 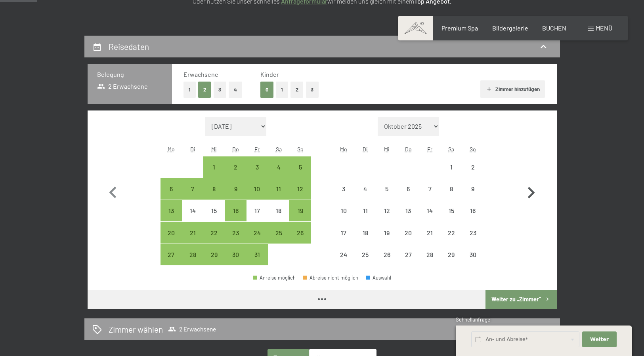 What do you see at coordinates (269, 74) in the screenshot?
I see `span: Kinder` at bounding box center [269, 74].